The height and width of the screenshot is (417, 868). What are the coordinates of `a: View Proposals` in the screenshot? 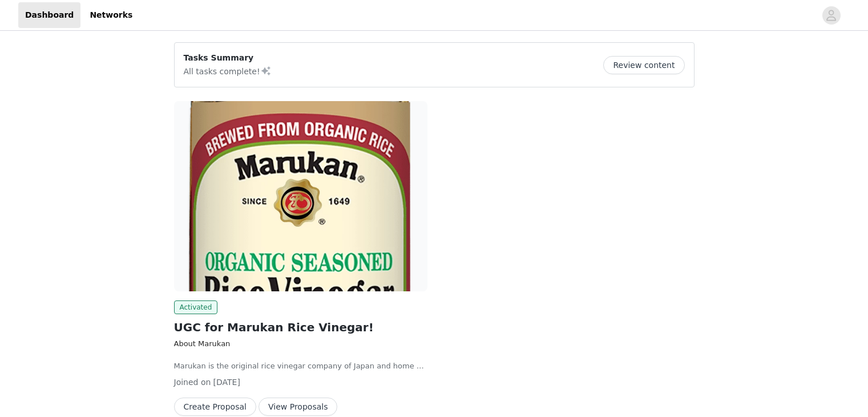 It's located at (298, 407).